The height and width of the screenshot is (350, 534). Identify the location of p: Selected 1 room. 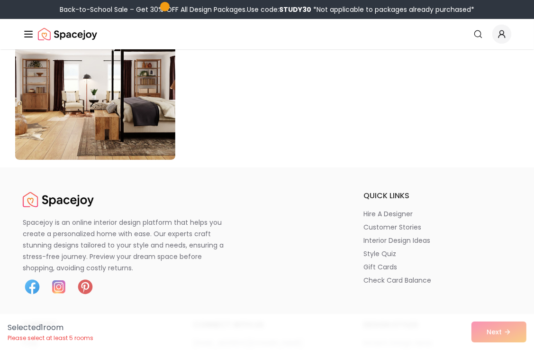
(50, 328).